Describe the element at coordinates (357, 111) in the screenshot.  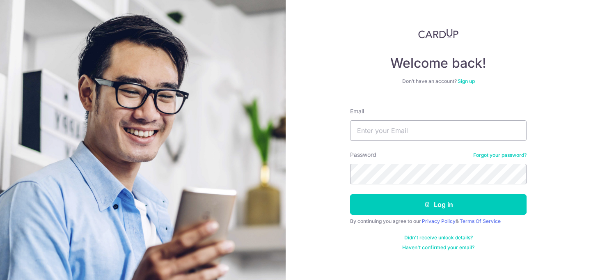
I see `label: Email` at that location.